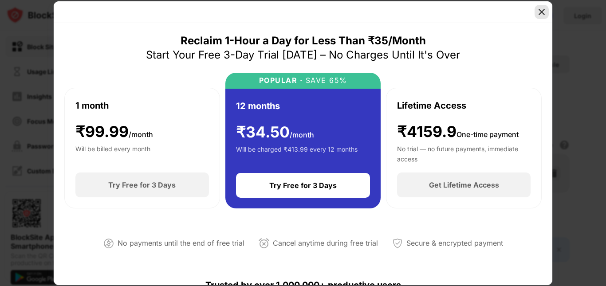 This screenshot has width=606, height=286. Describe the element at coordinates (92, 106) in the screenshot. I see `div: 1 month` at that location.